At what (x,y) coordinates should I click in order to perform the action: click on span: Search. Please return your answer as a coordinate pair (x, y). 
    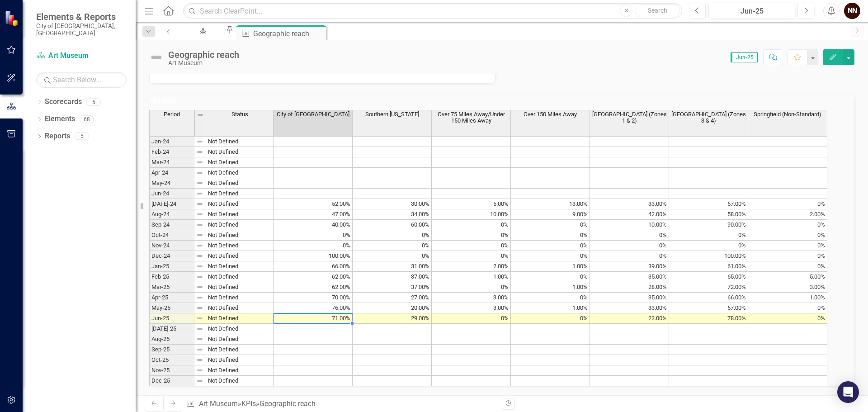
    Looking at the image, I should click on (657, 11).